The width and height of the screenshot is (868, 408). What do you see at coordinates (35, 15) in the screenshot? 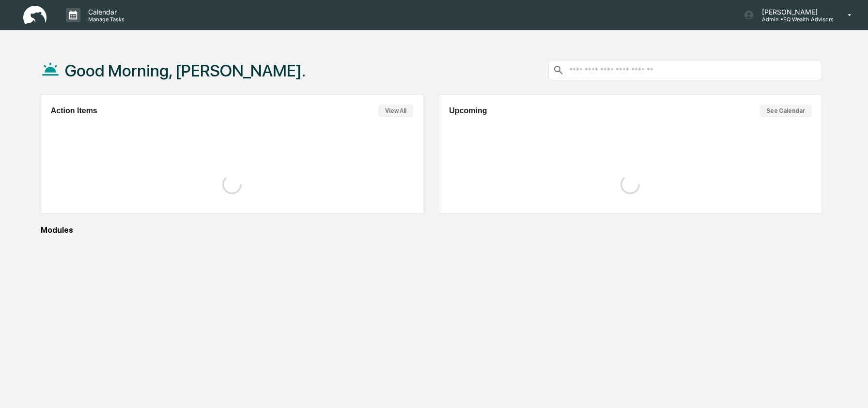
I see `img: logo` at bounding box center [35, 15].